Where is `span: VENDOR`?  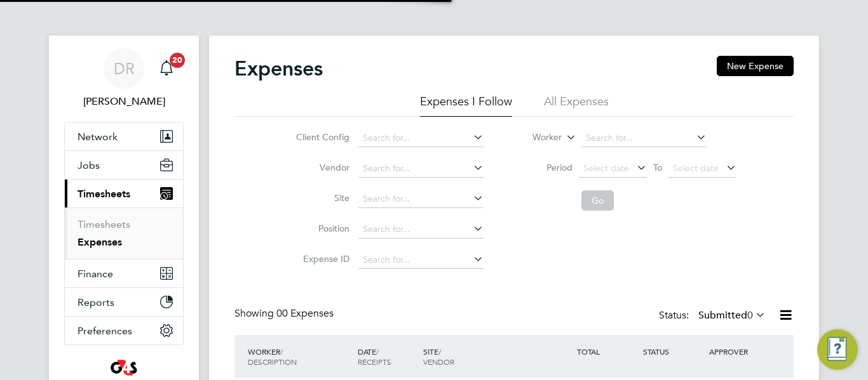 span: VENDOR is located at coordinates (438, 362).